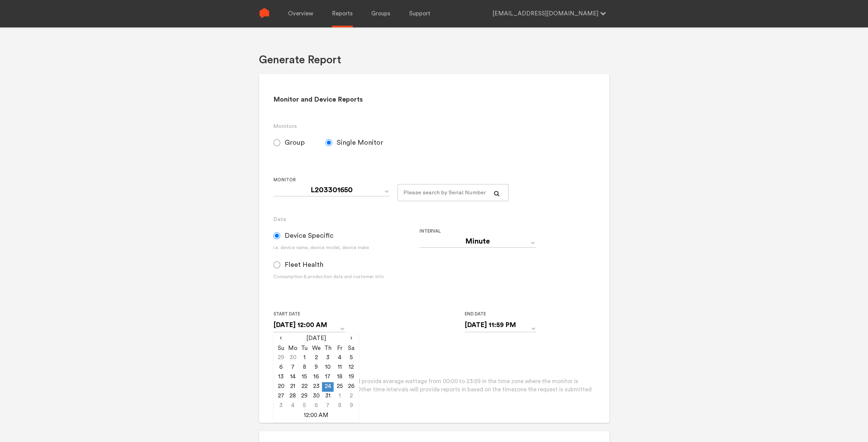 The image size is (868, 442). What do you see at coordinates (351, 387) in the screenshot?
I see `td: 26` at bounding box center [351, 387].